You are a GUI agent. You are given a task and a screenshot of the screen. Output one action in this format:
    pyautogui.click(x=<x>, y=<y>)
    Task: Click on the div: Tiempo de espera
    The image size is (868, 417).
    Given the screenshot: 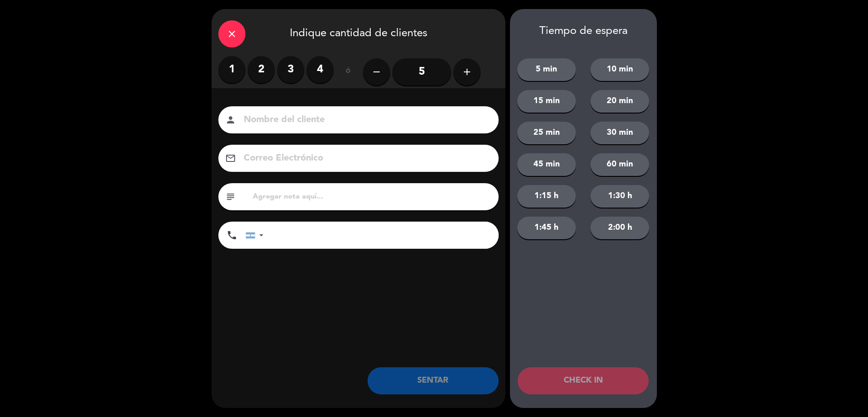 What is the action you would take?
    pyautogui.click(x=583, y=31)
    